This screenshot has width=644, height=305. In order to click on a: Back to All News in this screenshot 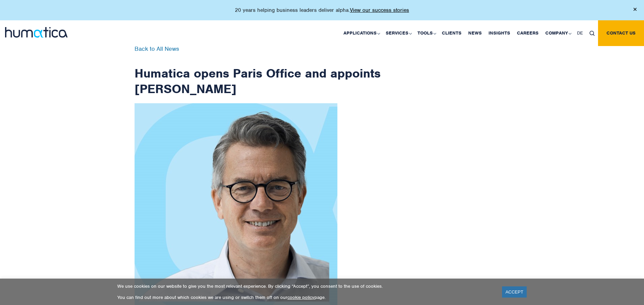, I will do `click(157, 49)`.